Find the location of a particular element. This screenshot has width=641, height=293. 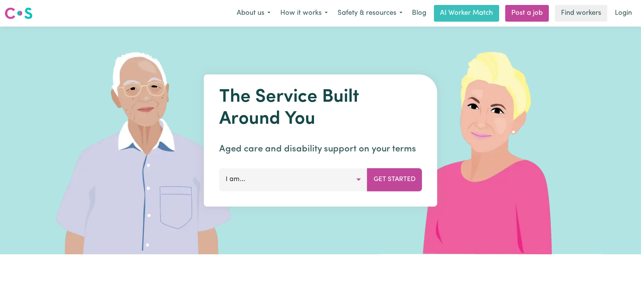

a: Post a job is located at coordinates (527, 13).